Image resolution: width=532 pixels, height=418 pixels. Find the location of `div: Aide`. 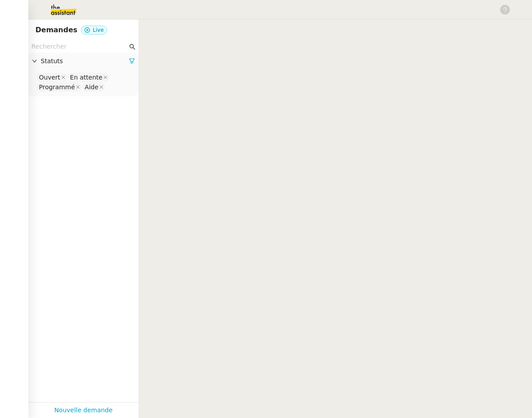

div: Aide is located at coordinates (92, 87).